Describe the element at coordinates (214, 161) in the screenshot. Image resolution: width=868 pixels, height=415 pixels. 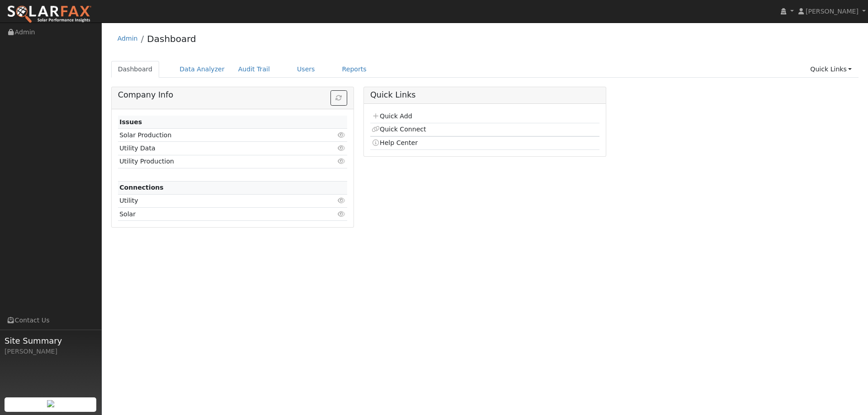
I see `td: Utility Production` at that location.